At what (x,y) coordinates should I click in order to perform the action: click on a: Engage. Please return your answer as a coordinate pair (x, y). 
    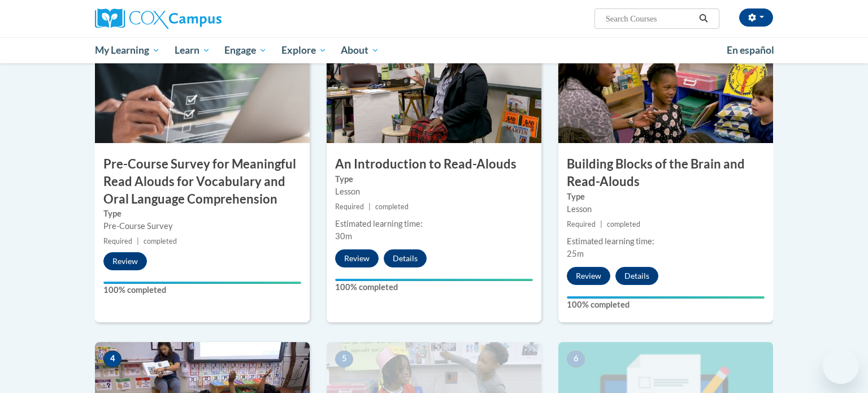
    Looking at the image, I should click on (245, 50).